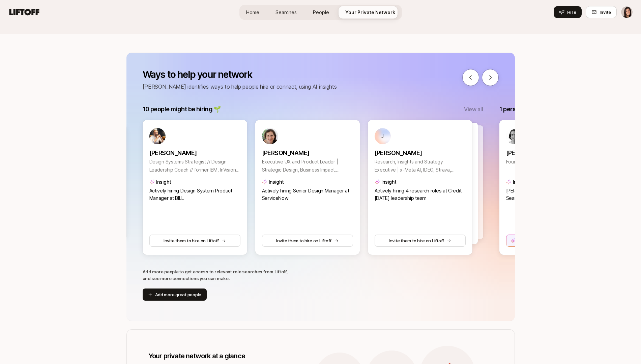  Describe the element at coordinates (252, 12) in the screenshot. I see `span: Home` at that location.